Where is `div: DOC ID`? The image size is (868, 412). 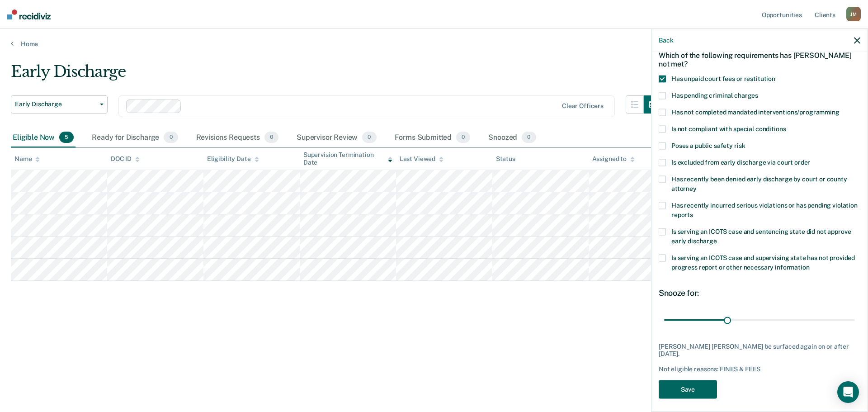
div: DOC ID is located at coordinates (125, 159).